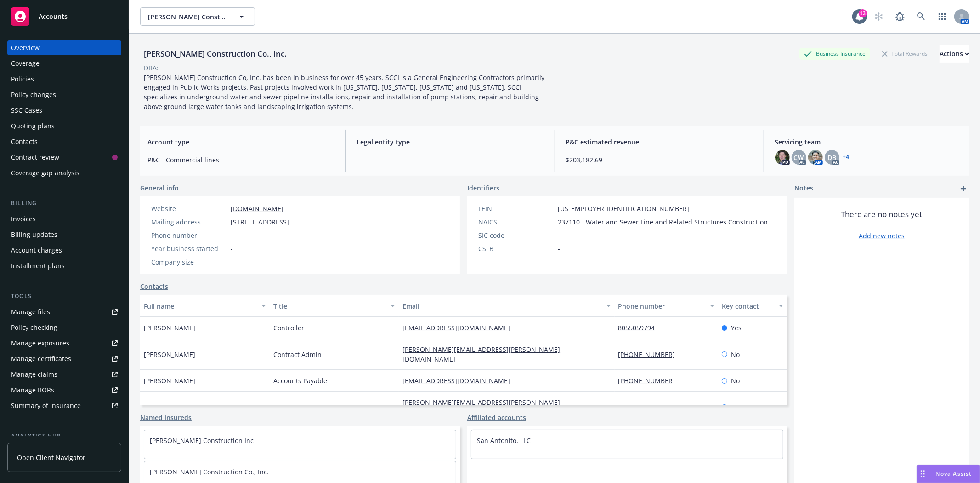  What do you see at coordinates (64, 203) in the screenshot?
I see `div: Billing` at bounding box center [64, 203].